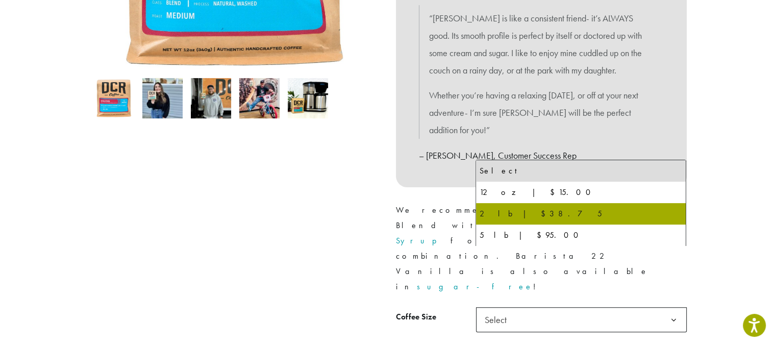 This screenshot has height=347, width=776. What do you see at coordinates (475, 286) in the screenshot?
I see `a: sugar-free` at bounding box center [475, 286].